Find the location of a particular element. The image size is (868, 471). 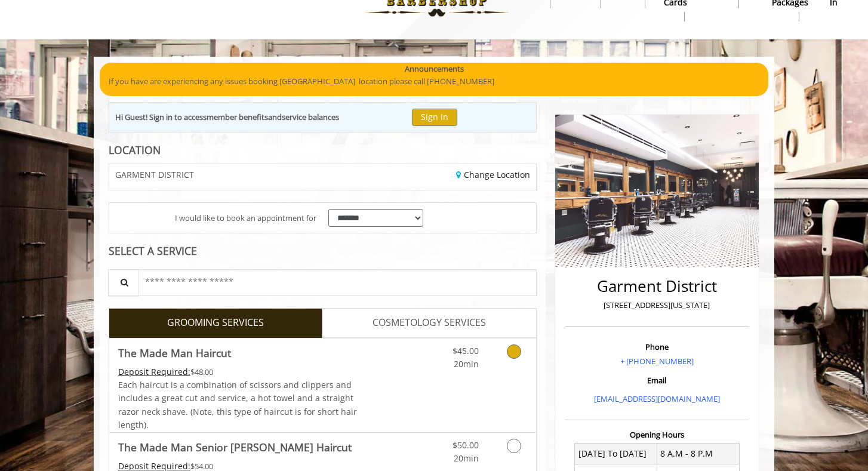

b: service balances is located at coordinates (310, 117).